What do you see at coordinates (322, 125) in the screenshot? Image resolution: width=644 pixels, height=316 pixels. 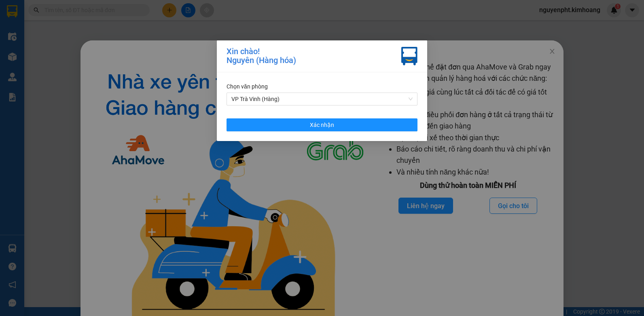 I see `span: Xác nhận` at bounding box center [322, 125].